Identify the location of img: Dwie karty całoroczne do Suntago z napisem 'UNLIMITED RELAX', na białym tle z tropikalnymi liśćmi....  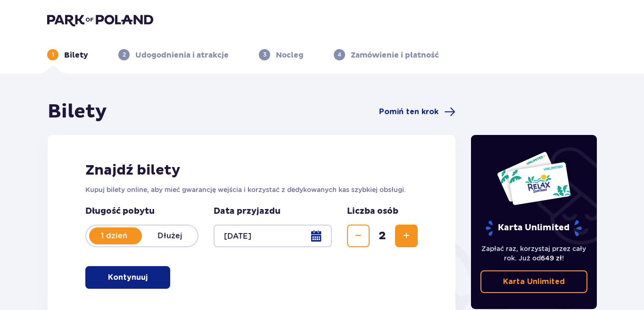
(534, 178).